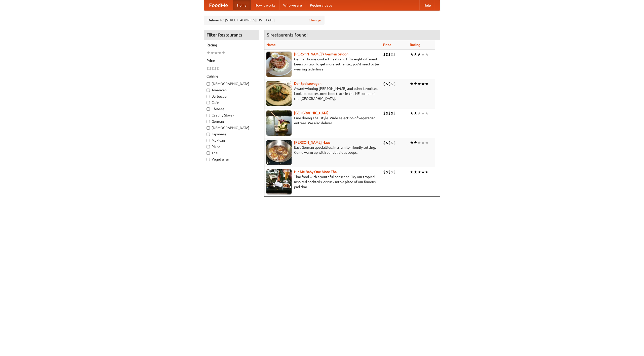  Describe the element at coordinates (316, 172) in the screenshot. I see `b: Hit Me Baby One More Thai` at that location.